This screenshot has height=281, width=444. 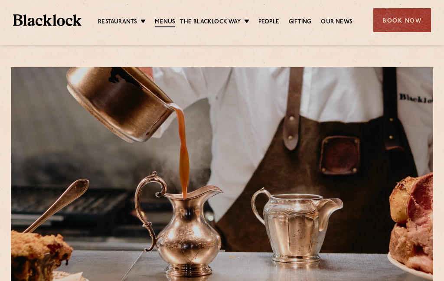 What do you see at coordinates (269, 22) in the screenshot?
I see `a: People` at bounding box center [269, 22].